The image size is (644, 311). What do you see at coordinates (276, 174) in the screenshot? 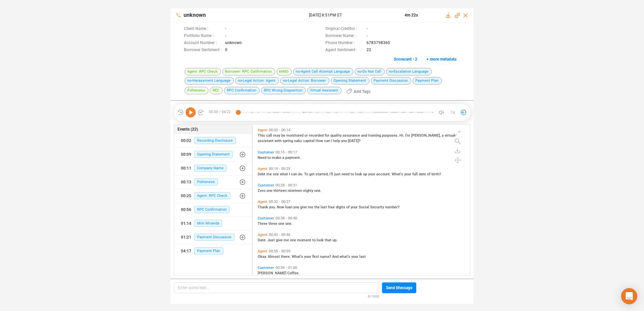
I see `span: see` at bounding box center [276, 174].